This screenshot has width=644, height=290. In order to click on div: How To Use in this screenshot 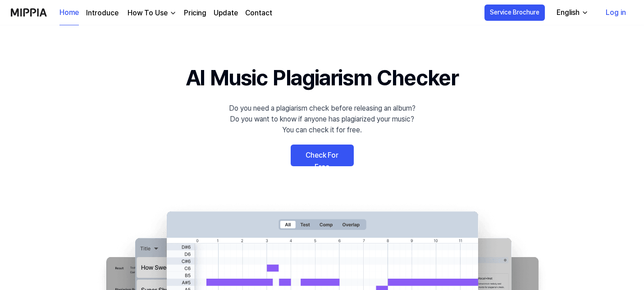, I will do `click(147, 13)`.